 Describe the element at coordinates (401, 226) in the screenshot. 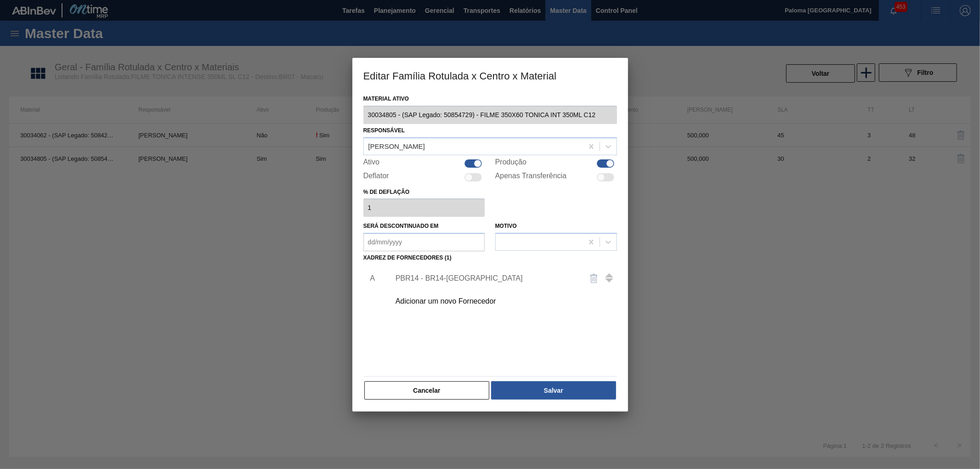

I see `label: Será descontinuado em` at that location.